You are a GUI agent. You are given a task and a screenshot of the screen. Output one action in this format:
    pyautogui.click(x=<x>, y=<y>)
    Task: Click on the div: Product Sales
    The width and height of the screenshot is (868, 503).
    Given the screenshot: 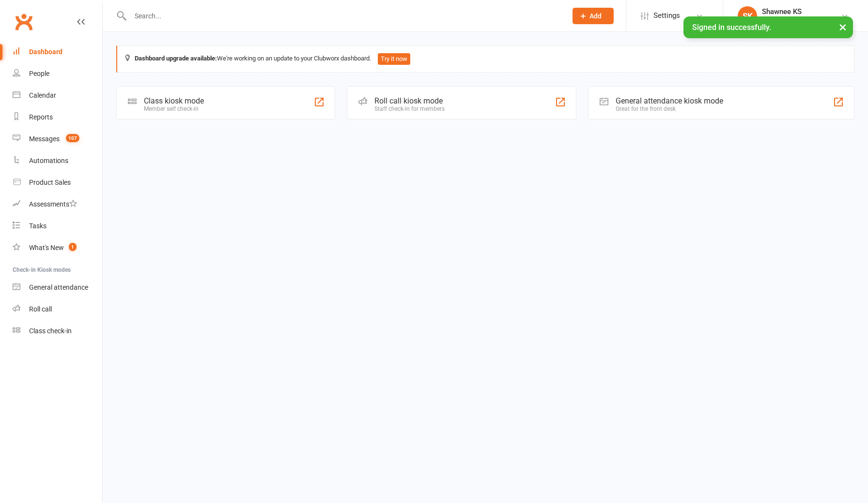 What is the action you would take?
    pyautogui.click(x=50, y=182)
    